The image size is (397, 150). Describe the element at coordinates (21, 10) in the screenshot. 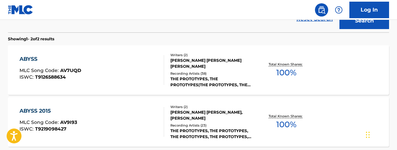

I see `img: MLC Logo` at that location.